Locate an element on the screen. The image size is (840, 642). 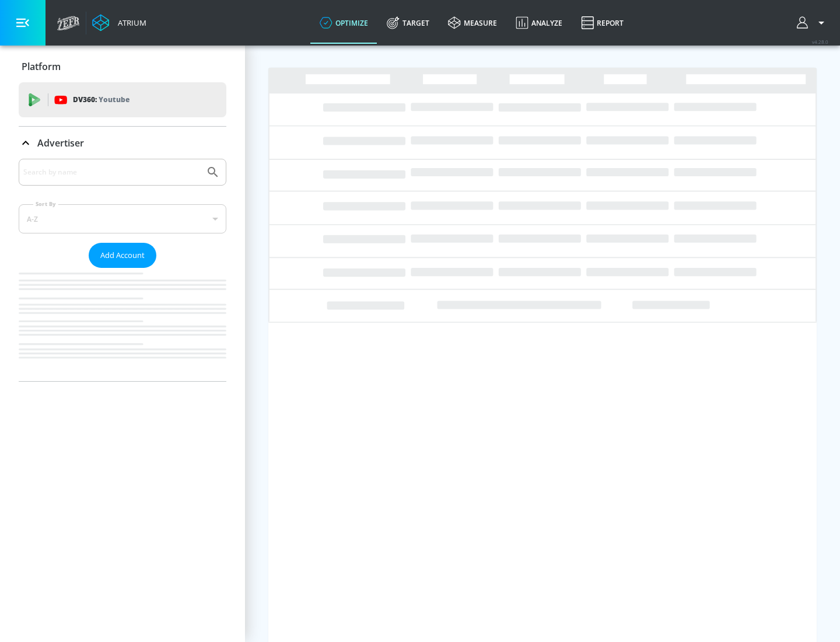
span: Add Account is located at coordinates (123, 255).